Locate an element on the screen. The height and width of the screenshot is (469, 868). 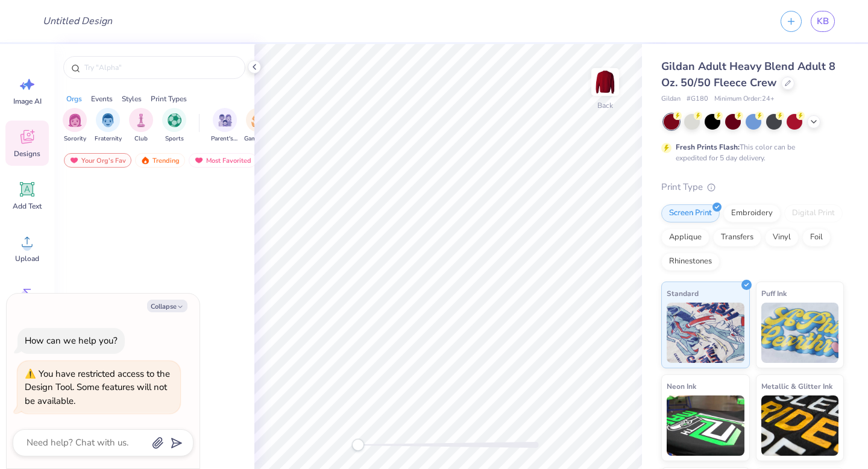
div: Embroidery is located at coordinates (752, 213).